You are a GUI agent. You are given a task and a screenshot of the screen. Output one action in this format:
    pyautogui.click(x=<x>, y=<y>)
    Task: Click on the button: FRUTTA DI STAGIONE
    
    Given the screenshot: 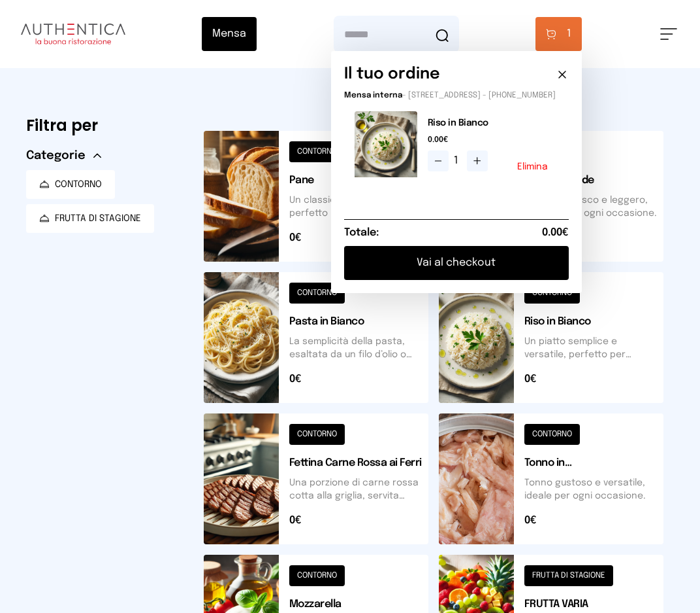 What is the action you would take?
    pyautogui.click(x=90, y=218)
    